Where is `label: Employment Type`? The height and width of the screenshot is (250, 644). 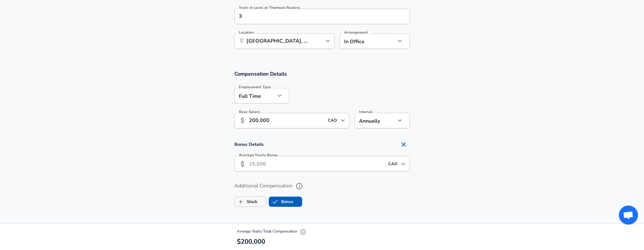 label: Employment Type is located at coordinates (255, 87).